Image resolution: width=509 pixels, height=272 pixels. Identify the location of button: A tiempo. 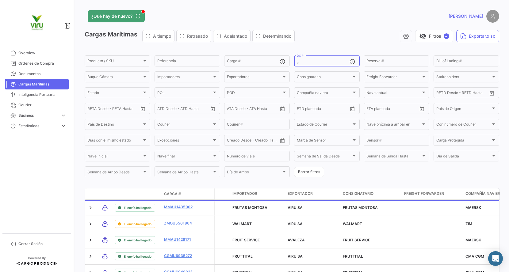
(158, 36).